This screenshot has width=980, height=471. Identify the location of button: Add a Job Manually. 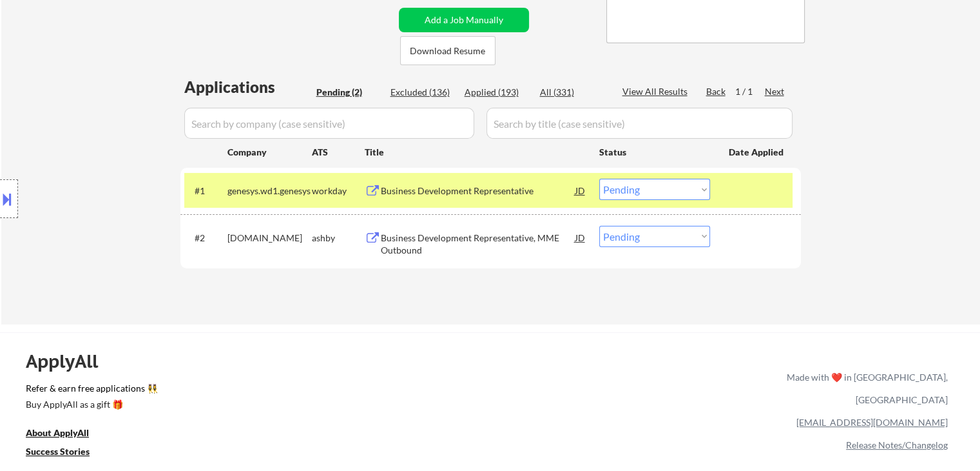
(464, 20).